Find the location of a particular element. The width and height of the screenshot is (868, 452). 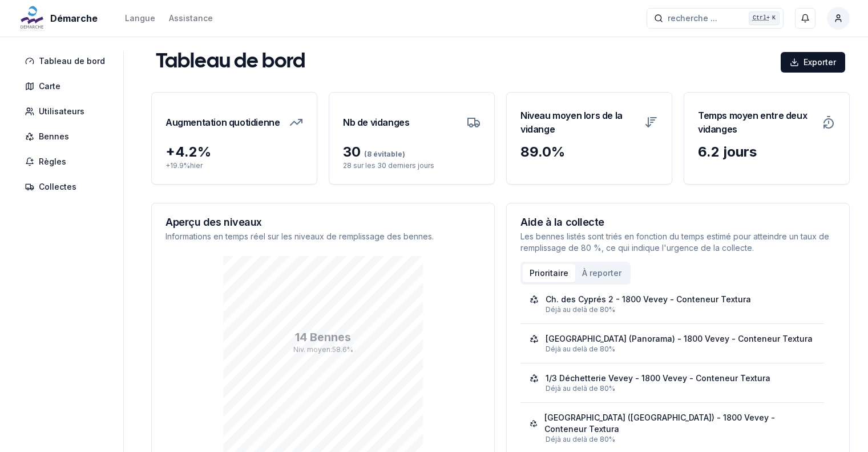

button: Langue is located at coordinates (140, 19).